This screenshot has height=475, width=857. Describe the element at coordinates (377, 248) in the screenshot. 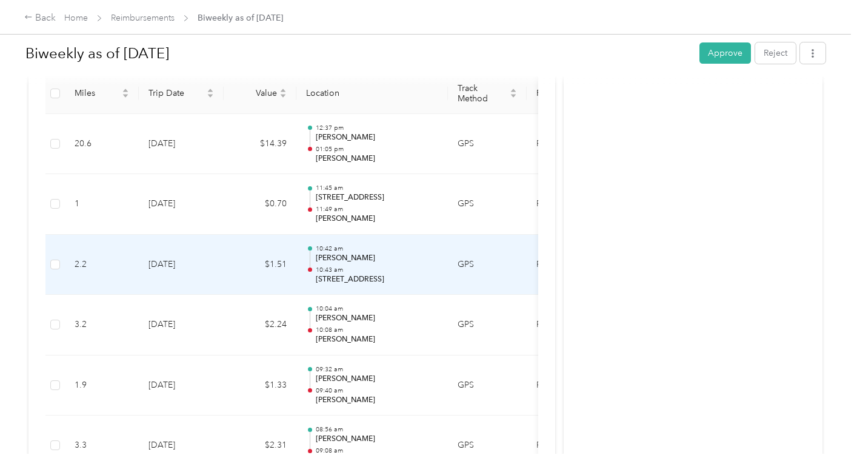

I see `p: 10:42 am` at that location.